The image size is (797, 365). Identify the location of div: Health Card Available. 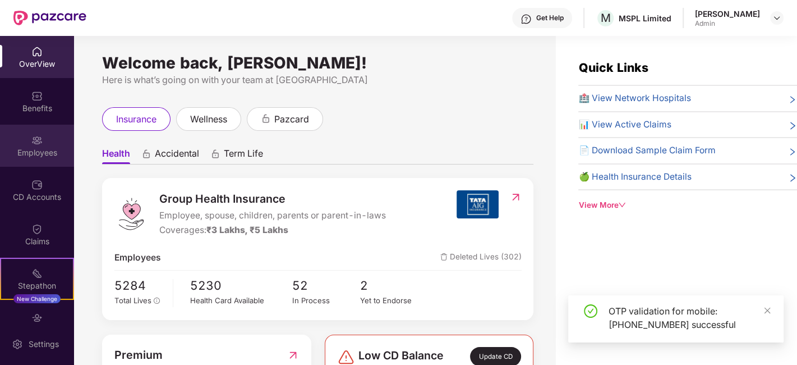
(241, 300).